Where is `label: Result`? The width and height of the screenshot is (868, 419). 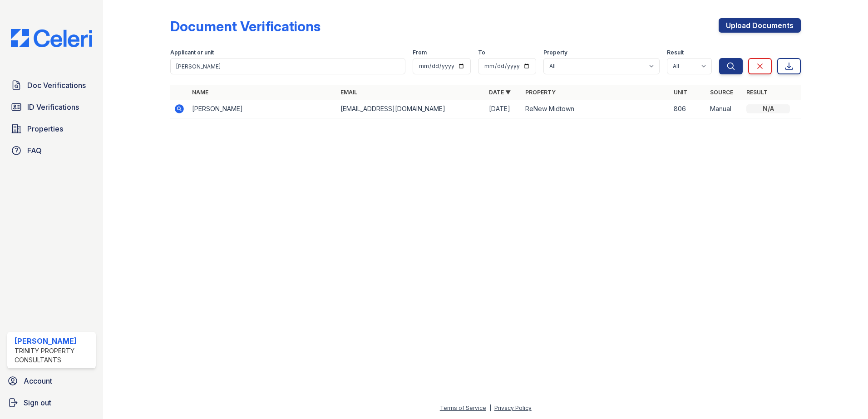 label: Result is located at coordinates (675, 53).